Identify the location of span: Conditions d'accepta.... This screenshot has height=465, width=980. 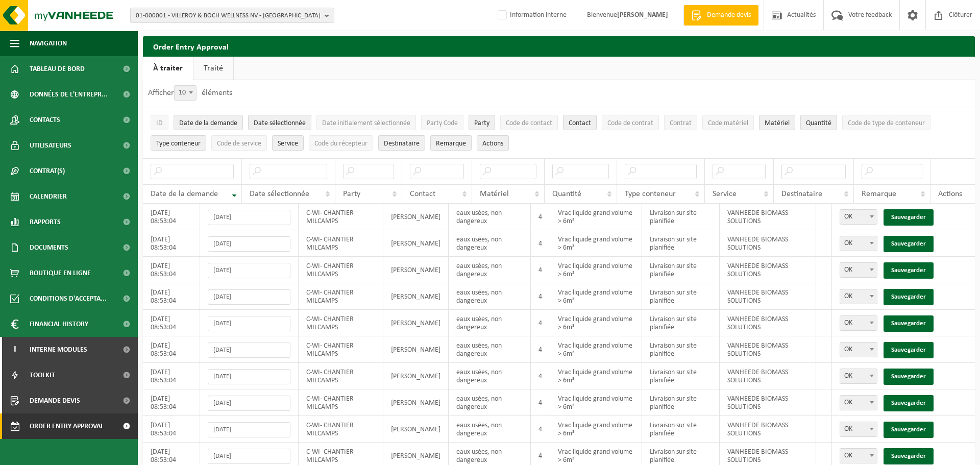
(68, 299).